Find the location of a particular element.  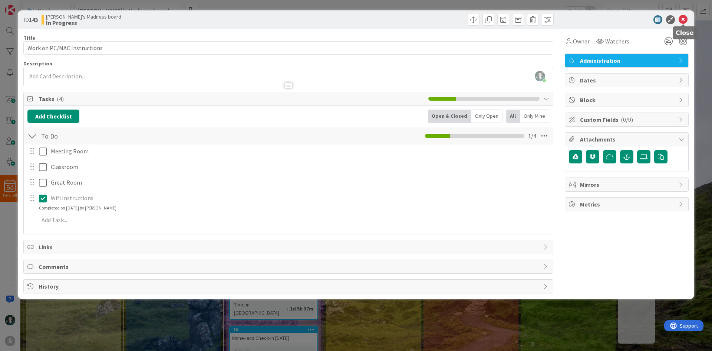

span: Custom Fields is located at coordinates (628, 119).